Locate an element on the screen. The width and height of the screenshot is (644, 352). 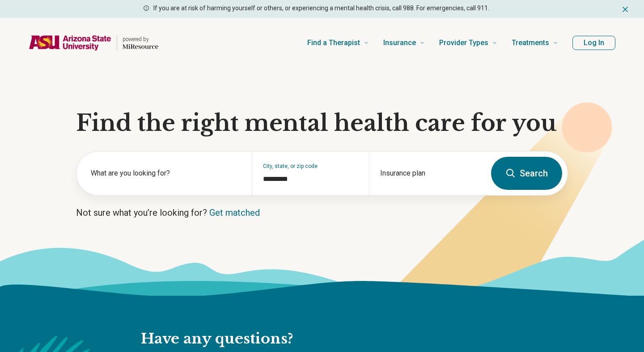
a: Get matched is located at coordinates (234, 213).